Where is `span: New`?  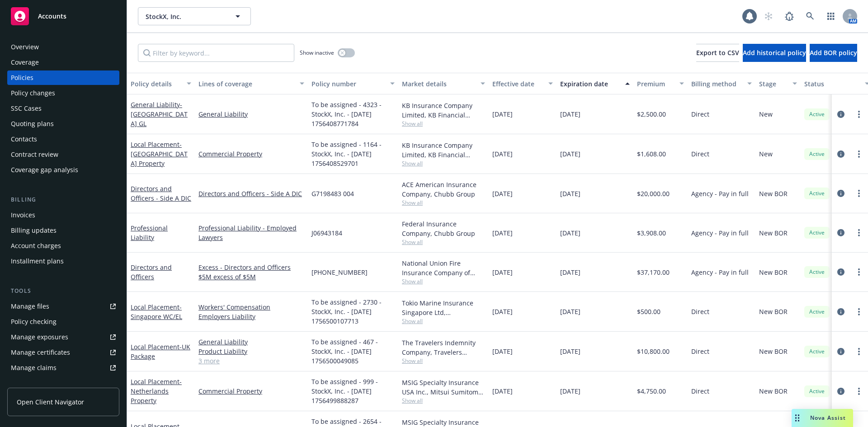 span: New is located at coordinates (766, 114).